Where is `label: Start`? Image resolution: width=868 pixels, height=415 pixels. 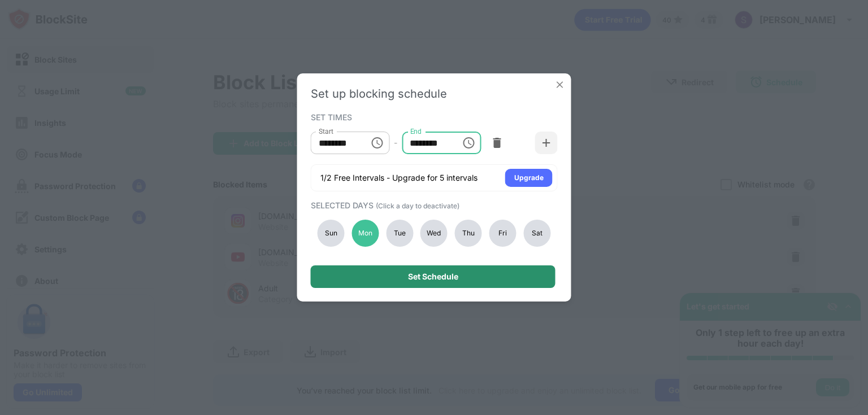
label: Start is located at coordinates (326, 131).